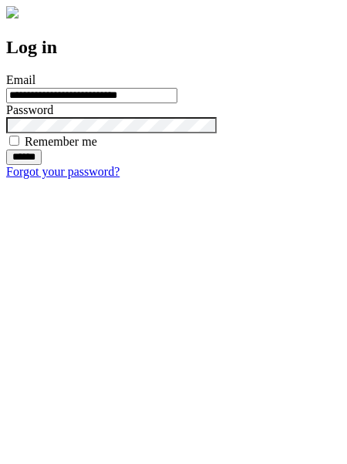  What do you see at coordinates (12, 12) in the screenshot?
I see `img: logo-4e3dc11c47720685a147b03b5a06dd966a58ff35d612b21f08c02c0306f2b779.png` at bounding box center [12, 12].